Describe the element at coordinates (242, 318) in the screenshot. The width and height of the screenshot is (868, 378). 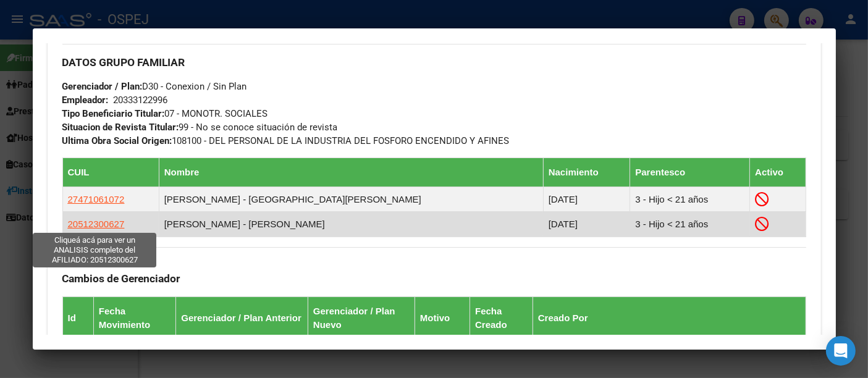
I see `th: Gerenciador / Plan Anterior` at that location.